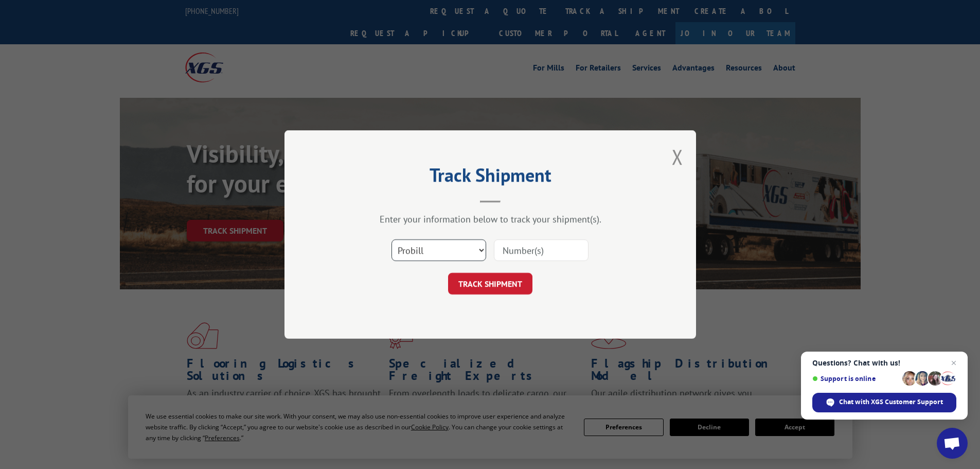 Image resolution: width=980 pixels, height=469 pixels. What do you see at coordinates (490, 284) in the screenshot?
I see `button: TRACK SHIPMENT` at bounding box center [490, 284].